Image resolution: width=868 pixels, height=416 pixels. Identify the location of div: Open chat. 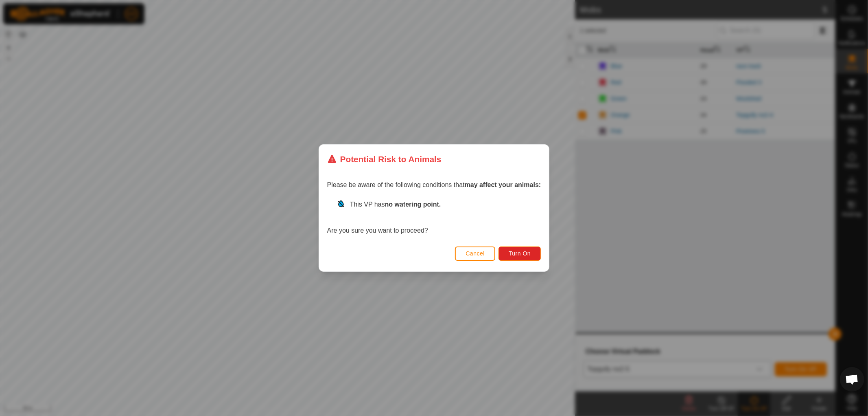
(852, 379).